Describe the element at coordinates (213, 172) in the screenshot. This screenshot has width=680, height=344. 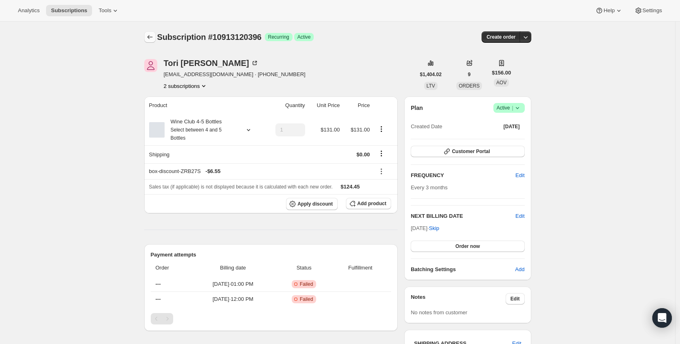
I see `span: - $6.55` at that location.